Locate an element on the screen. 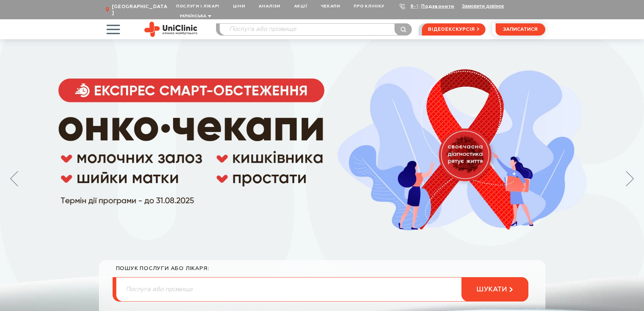 The width and height of the screenshot is (644, 311). a: 9-103 is located at coordinates (418, 6).